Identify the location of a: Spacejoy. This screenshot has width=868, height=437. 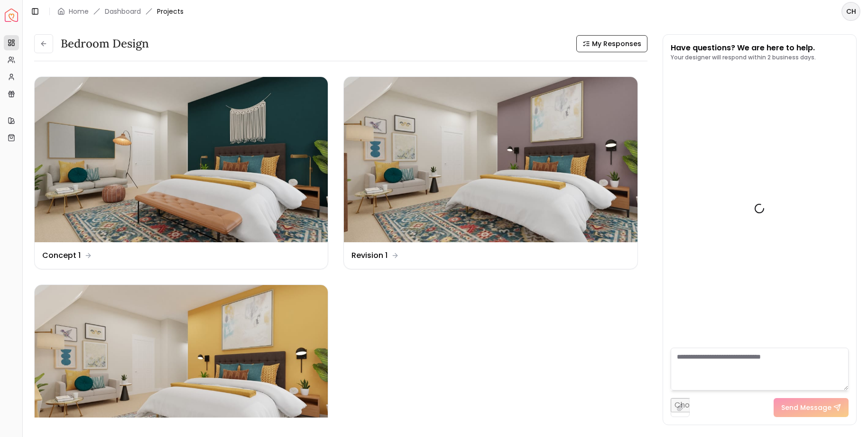
(12, 15).